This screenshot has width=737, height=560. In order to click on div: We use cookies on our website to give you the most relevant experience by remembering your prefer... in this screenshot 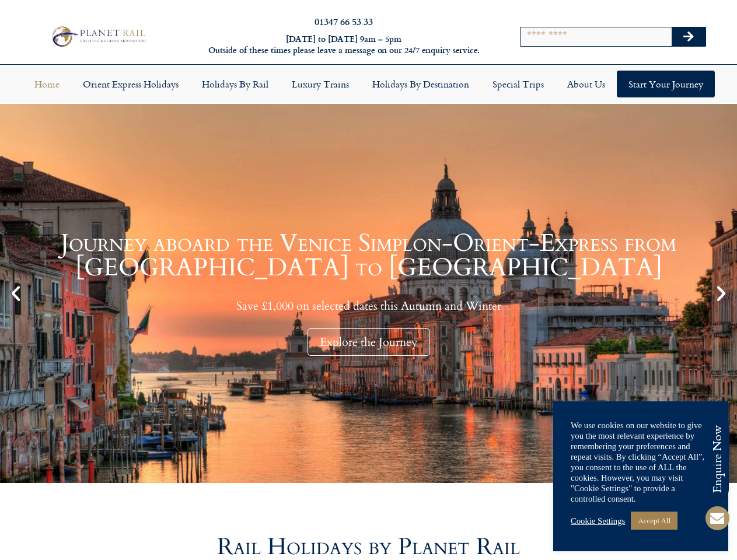, I will do `click(640, 463)`.